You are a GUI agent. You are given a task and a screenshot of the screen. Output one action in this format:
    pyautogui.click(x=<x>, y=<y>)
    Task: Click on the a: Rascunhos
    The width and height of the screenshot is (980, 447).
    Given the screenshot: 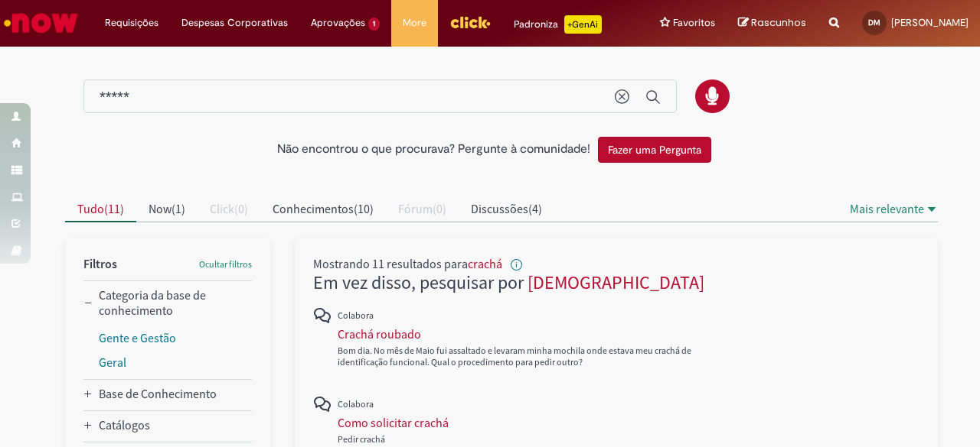 What is the action you would take?
    pyautogui.click(x=772, y=23)
    